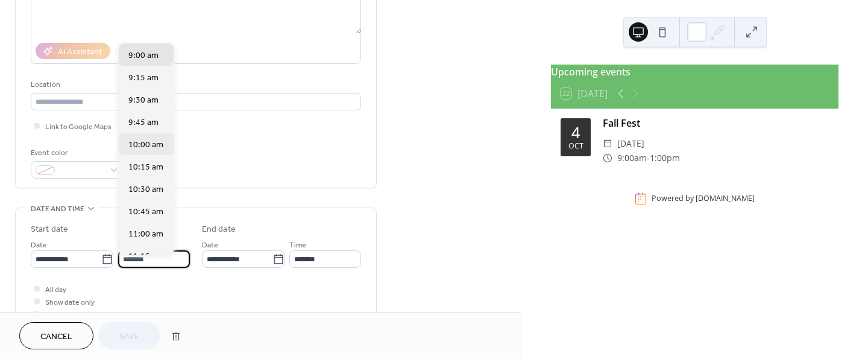 This screenshot has height=359, width=868. Describe the element at coordinates (56, 335) in the screenshot. I see `button: Cancel` at that location.